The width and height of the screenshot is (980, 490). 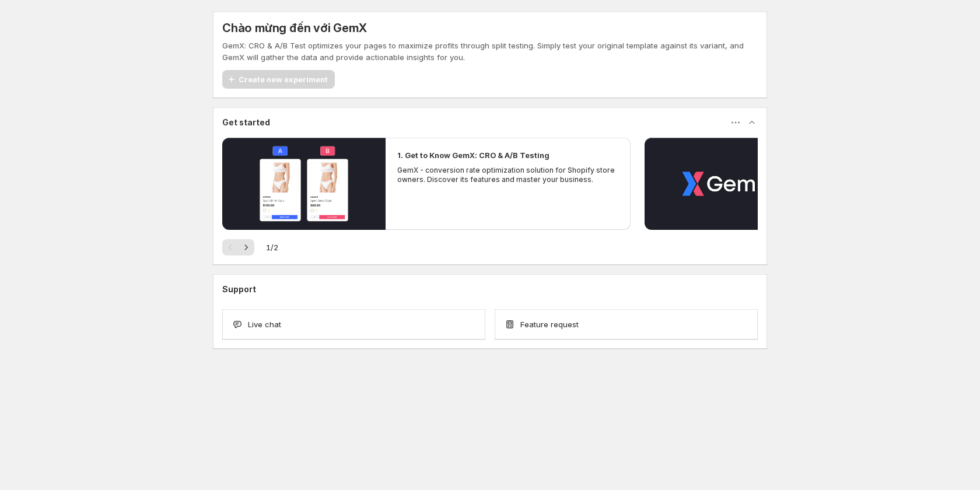 I want to click on h3: Get started, so click(x=246, y=122).